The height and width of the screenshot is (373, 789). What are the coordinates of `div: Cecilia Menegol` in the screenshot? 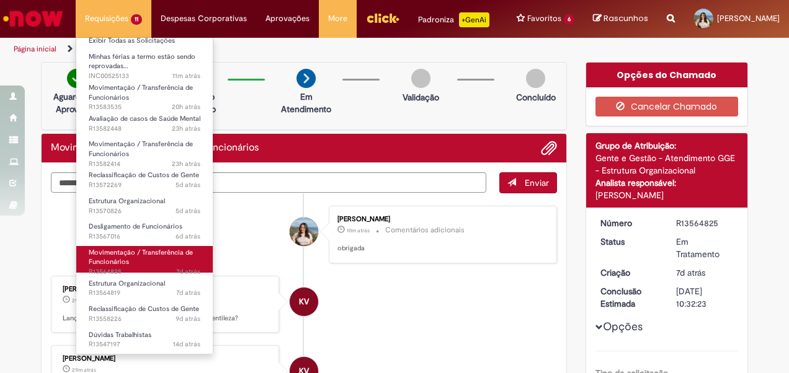 It's located at (304, 232).